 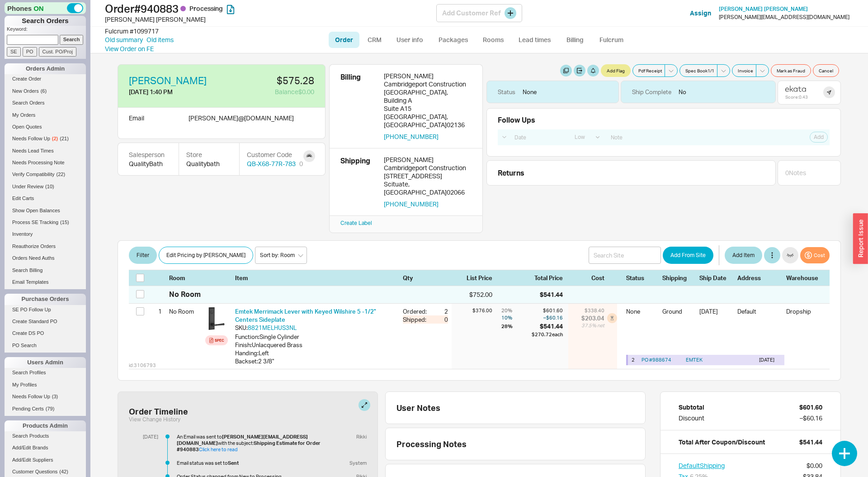 What do you see at coordinates (427, 109) in the screenshot?
I see `div: Suite A15` at bounding box center [427, 109].